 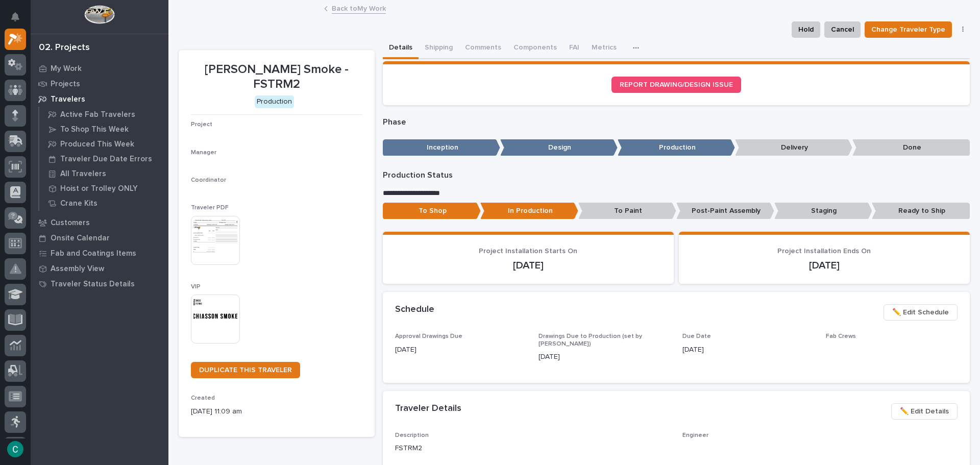 I want to click on button: Metrics, so click(x=604, y=48).